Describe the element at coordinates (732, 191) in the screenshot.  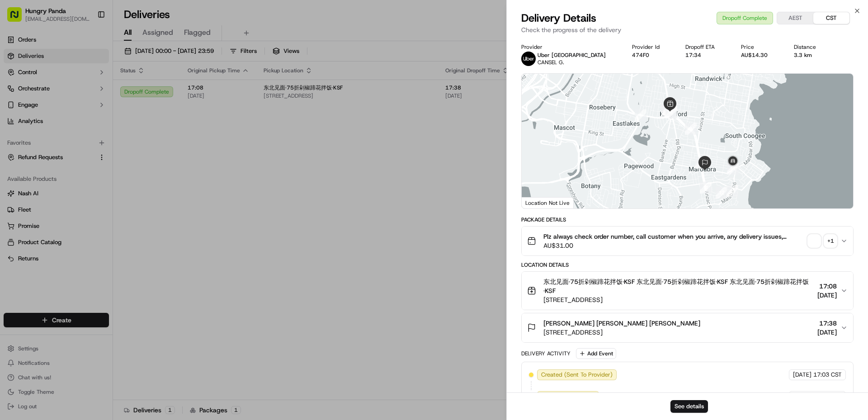
I see `div: 13` at that location.